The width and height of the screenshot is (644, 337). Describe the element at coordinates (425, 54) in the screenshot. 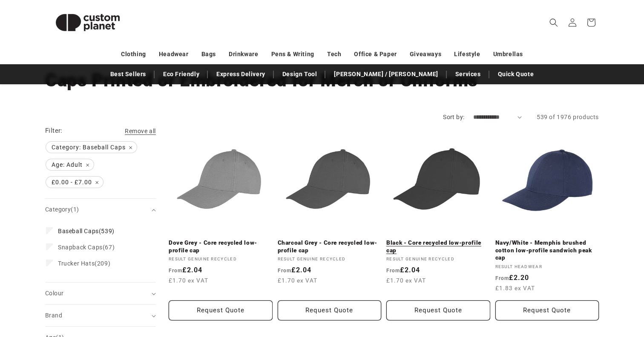

I see `a: Giveaways` at that location.